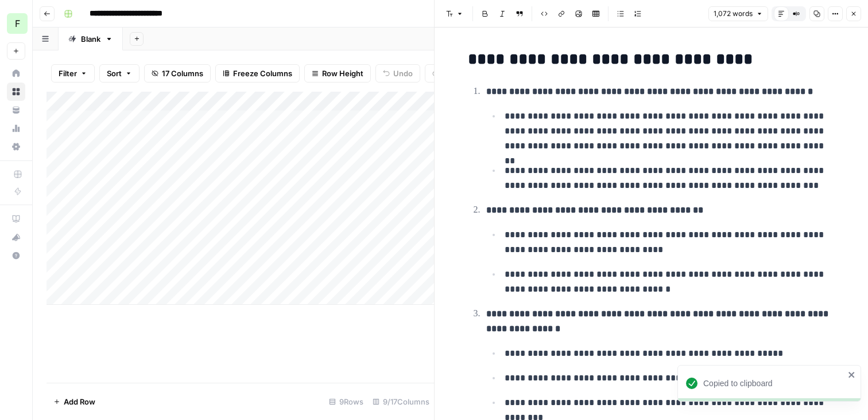 Image resolution: width=868 pixels, height=420 pixels. Describe the element at coordinates (74, 402) in the screenshot. I see `button: Add Row` at that location.